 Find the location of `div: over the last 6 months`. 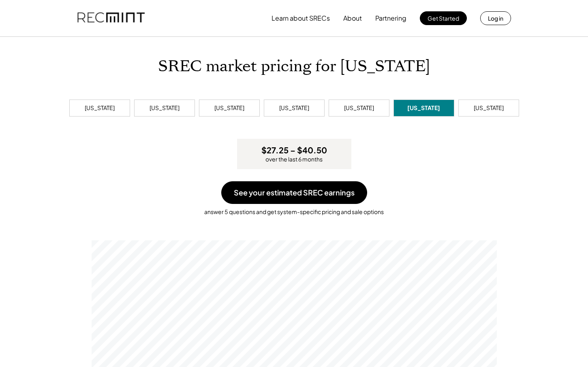

div: over the last 6 months is located at coordinates (294, 159).